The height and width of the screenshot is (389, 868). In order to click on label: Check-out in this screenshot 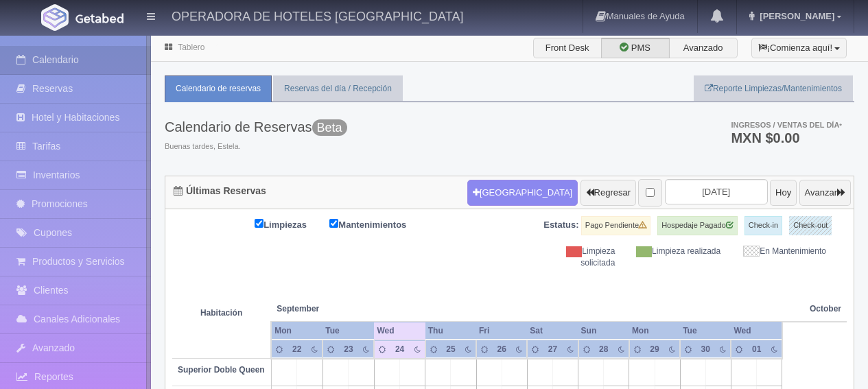, I will do `click(810, 226)`.